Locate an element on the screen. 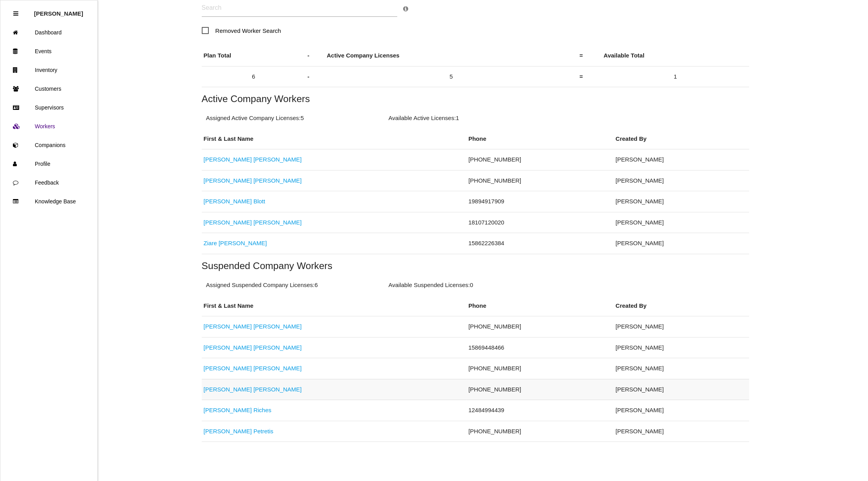 The width and height of the screenshot is (868, 481). a: Inventory is located at coordinates (49, 70).